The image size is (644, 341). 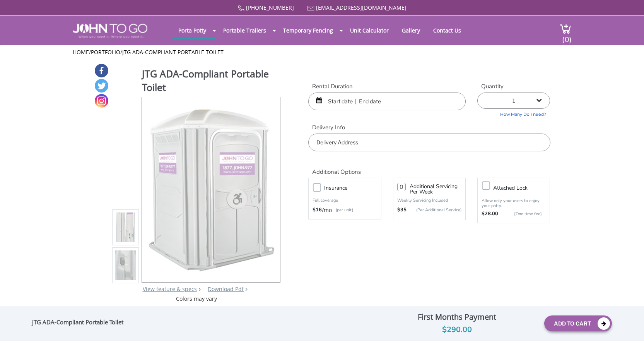 I want to click on input: 0, so click(x=401, y=187).